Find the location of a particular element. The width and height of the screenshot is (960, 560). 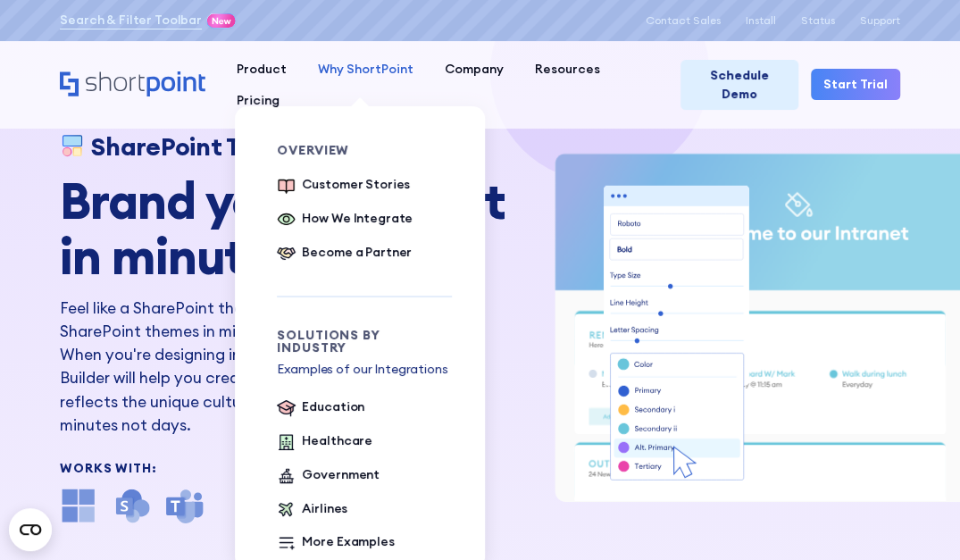

p: Contact Sales is located at coordinates (683, 21).